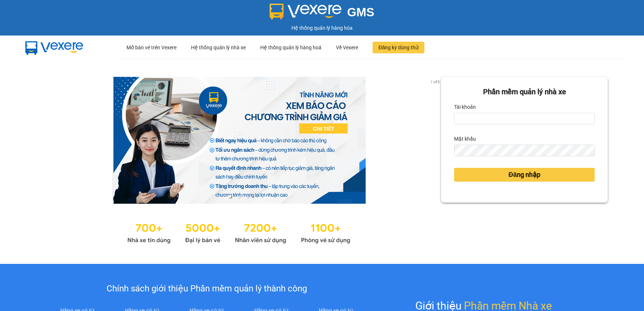 Image resolution: width=644 pixels, height=311 pixels. I want to click on div: Hệ thống quản lý nhà xe, so click(218, 47).